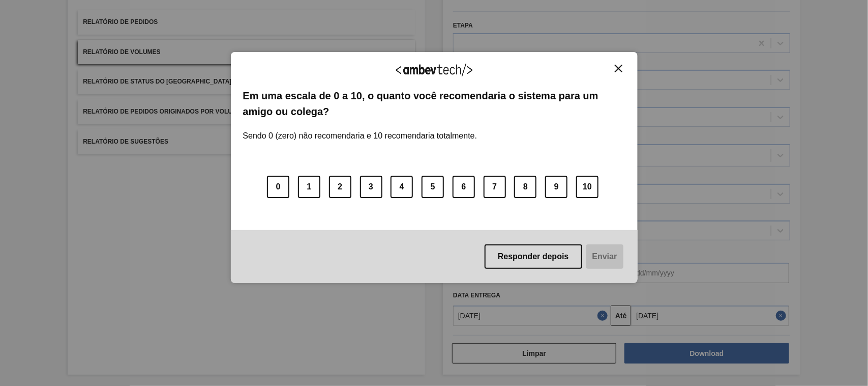 This screenshot has width=868, height=386. Describe the element at coordinates (278, 187) in the screenshot. I see `button: 0` at that location.